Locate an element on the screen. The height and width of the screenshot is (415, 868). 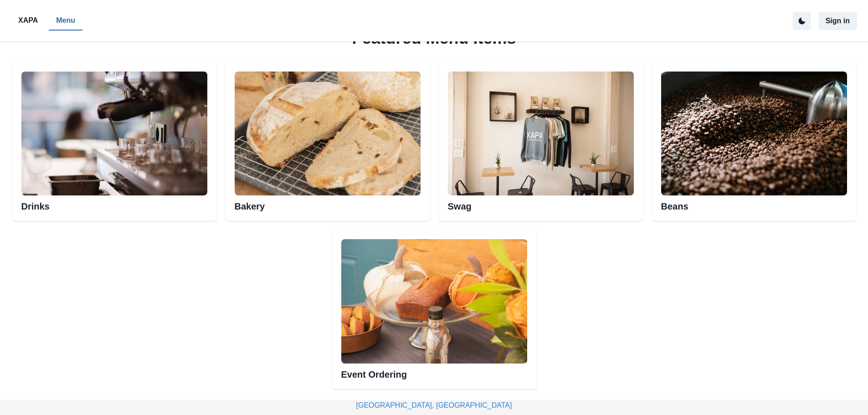
button: active dark theme mode is located at coordinates (802, 21).